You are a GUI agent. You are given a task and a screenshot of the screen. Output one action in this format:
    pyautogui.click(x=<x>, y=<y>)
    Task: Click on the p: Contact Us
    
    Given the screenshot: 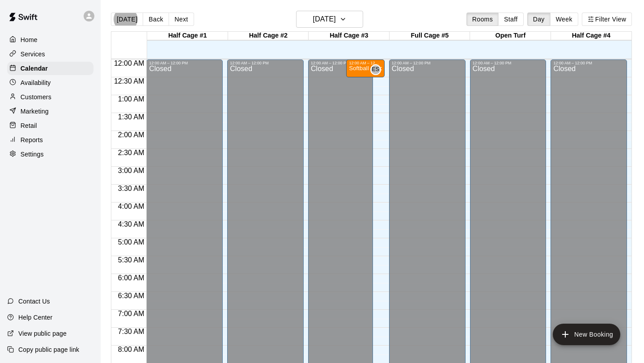 What is the action you would take?
    pyautogui.click(x=34, y=302)
    